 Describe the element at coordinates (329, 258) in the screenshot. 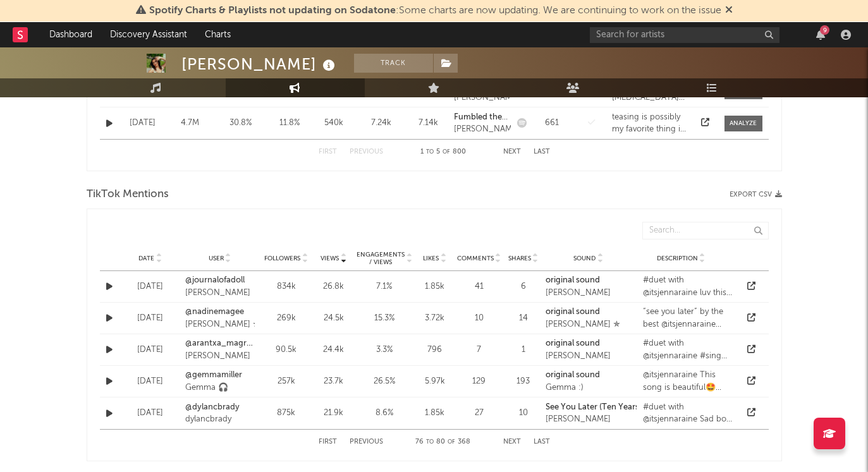

I see `span: Views` at that location.